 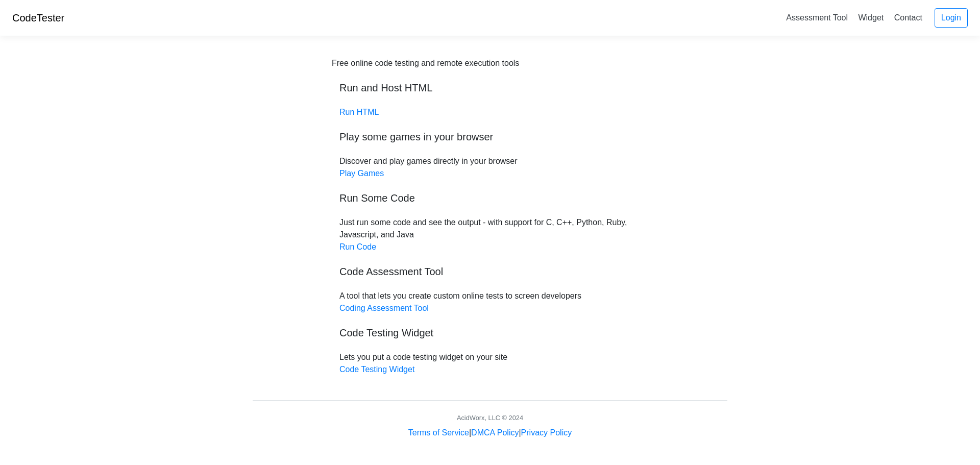 I want to click on a: Code Testing Widget, so click(x=377, y=369).